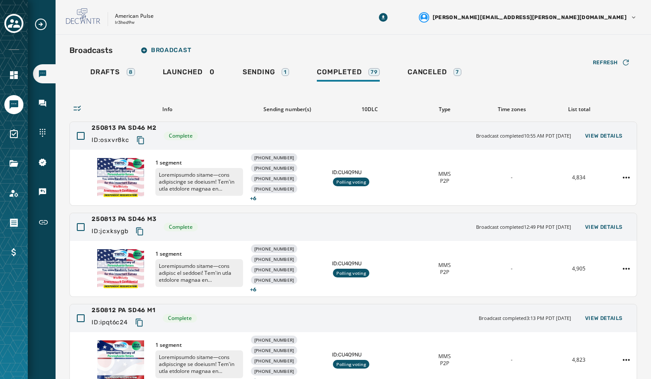  I want to click on div: 7, so click(457, 72).